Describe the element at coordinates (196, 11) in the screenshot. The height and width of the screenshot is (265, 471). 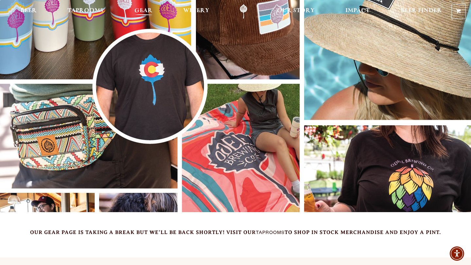
I see `a: Winery` at that location.